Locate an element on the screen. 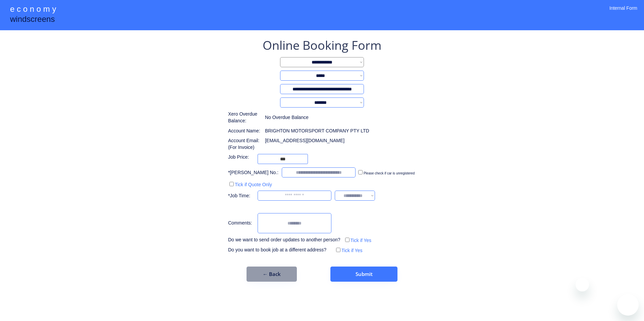  div: Online Booking Form is located at coordinates (322, 46).